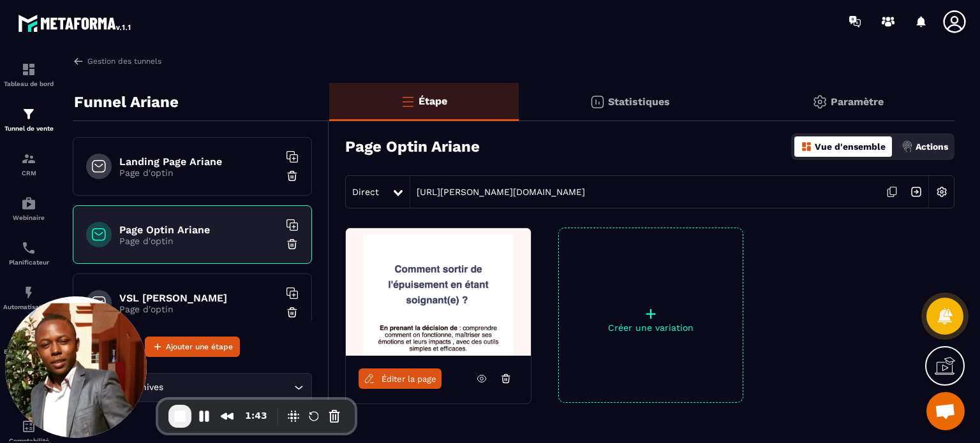 The height and width of the screenshot is (443, 980). Describe the element at coordinates (946, 411) in the screenshot. I see `a: Ouvrir le chat` at that location.